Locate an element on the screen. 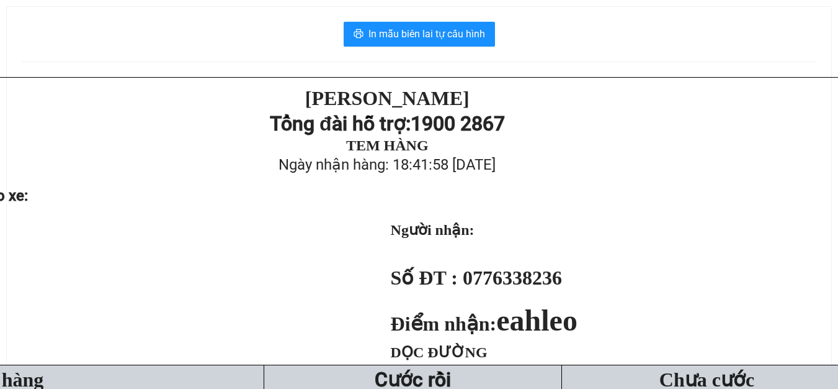 The image size is (838, 389). button: printerIn mẫu biên lai tự cấu hình is located at coordinates (420, 34).